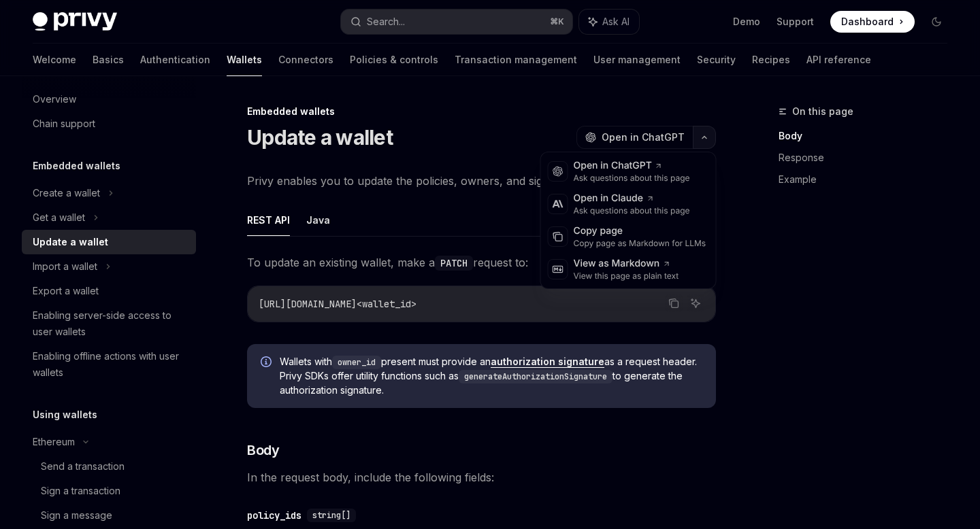  I want to click on a: Connectors, so click(305, 60).